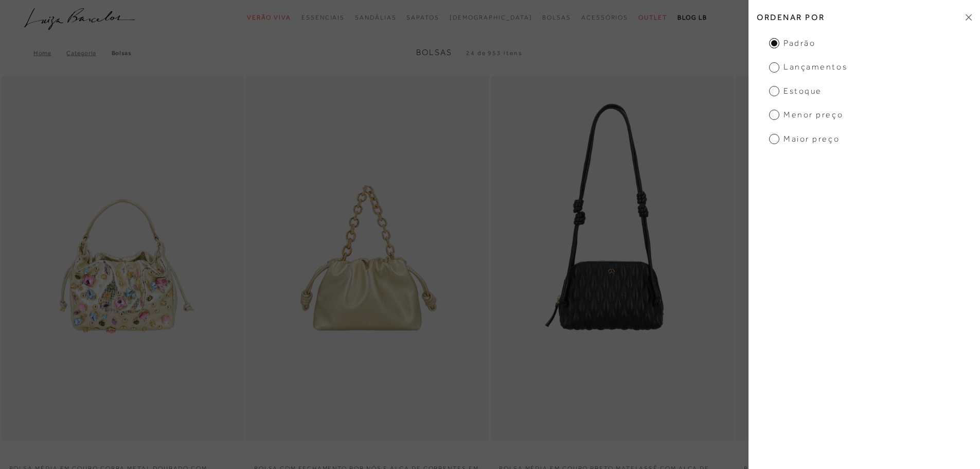 This screenshot has width=980, height=469. What do you see at coordinates (808, 67) in the screenshot?
I see `span: Lançamentos` at bounding box center [808, 67].